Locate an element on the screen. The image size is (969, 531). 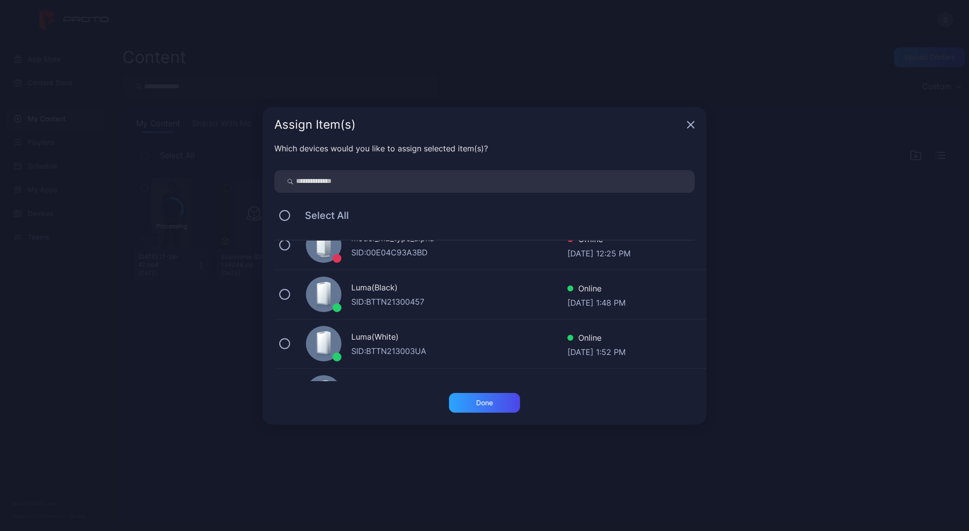
button: Done is located at coordinates (484, 403).